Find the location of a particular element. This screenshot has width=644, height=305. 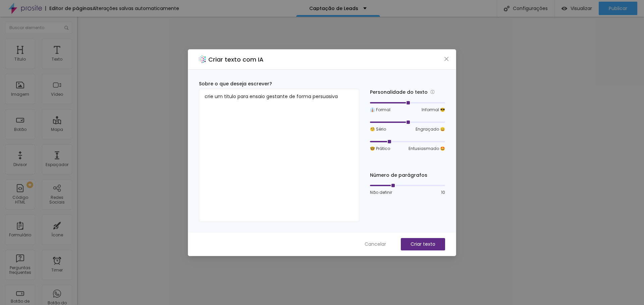

h2: Criar texto com IA is located at coordinates (236, 59).